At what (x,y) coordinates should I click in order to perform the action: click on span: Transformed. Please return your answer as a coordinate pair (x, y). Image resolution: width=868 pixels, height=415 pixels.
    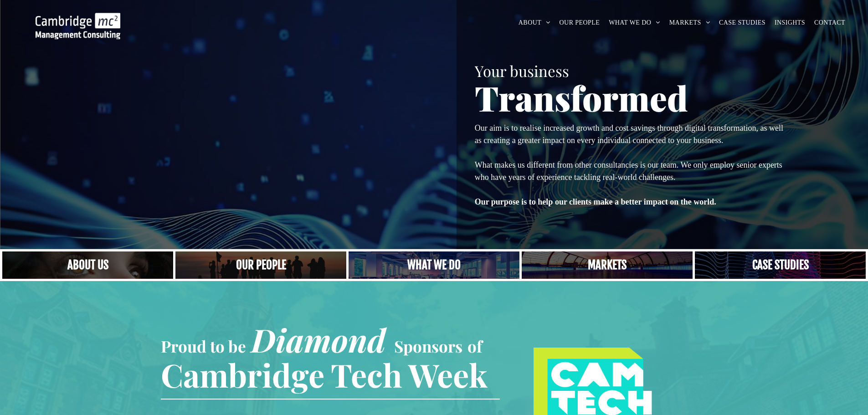
    Looking at the image, I should click on (581, 98).